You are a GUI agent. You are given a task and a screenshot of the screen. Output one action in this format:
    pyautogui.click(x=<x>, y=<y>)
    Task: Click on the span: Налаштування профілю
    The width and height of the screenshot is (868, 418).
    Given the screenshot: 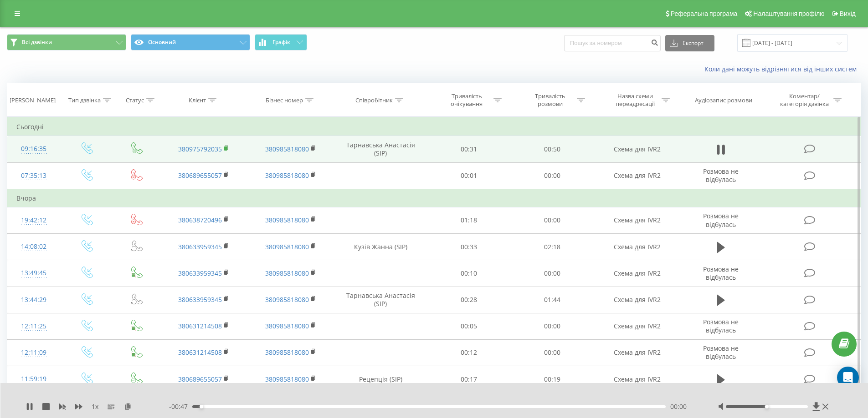 What is the action you would take?
    pyautogui.click(x=788, y=14)
    